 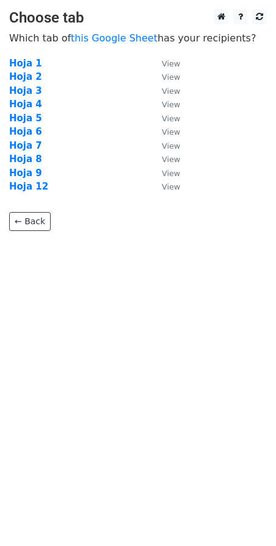 I want to click on p: Which tab of has your recipients?, so click(x=138, y=38).